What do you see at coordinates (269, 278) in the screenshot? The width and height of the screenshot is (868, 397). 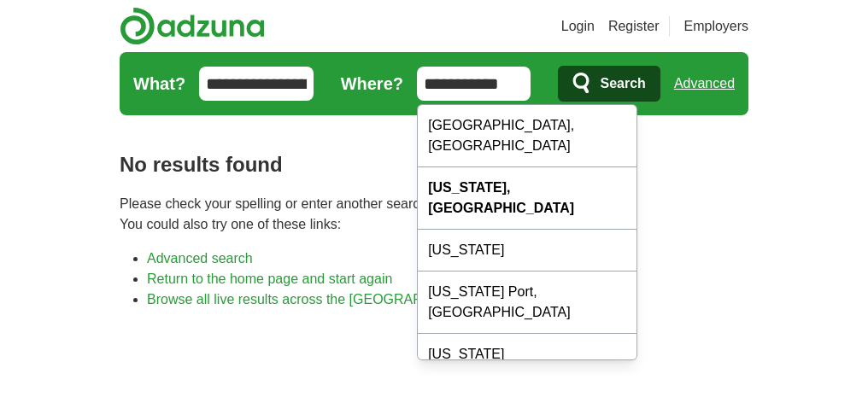 I see `a: Return to the home page and start again` at bounding box center [269, 278].